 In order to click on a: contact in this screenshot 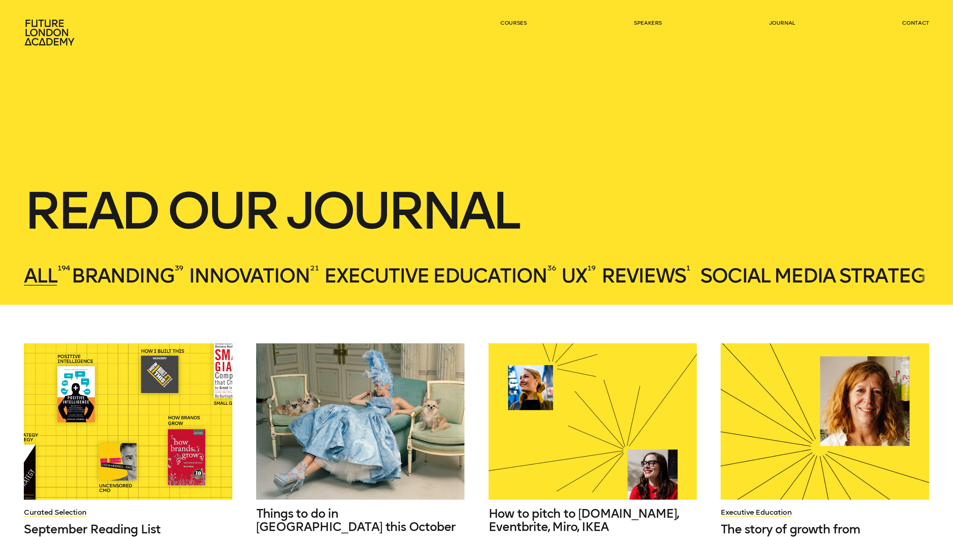, I will do `click(916, 23)`.